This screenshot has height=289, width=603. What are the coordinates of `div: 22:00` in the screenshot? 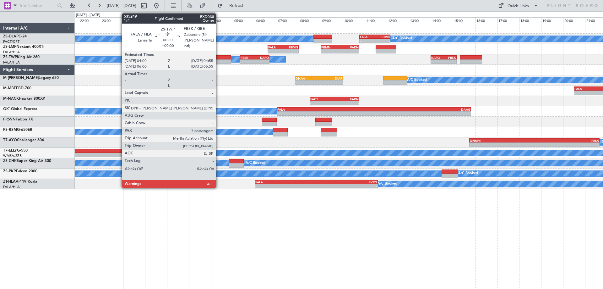 It's located at (90, 20).